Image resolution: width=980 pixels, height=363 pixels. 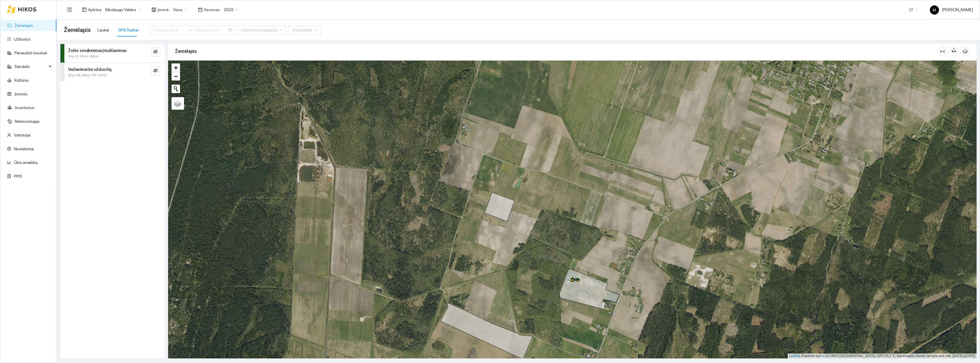 I want to click on strong: Žolės smulkinimas/mulčiavimas, so click(x=97, y=50).